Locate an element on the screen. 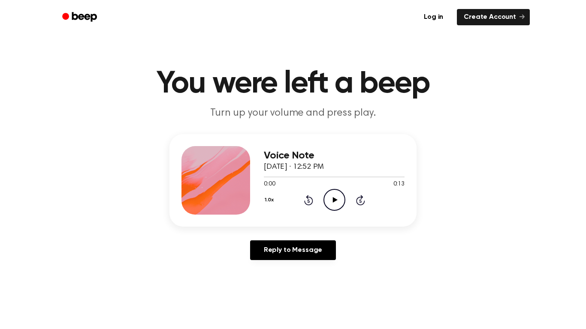 This screenshot has height=329, width=586. a: Create Account is located at coordinates (493, 17).